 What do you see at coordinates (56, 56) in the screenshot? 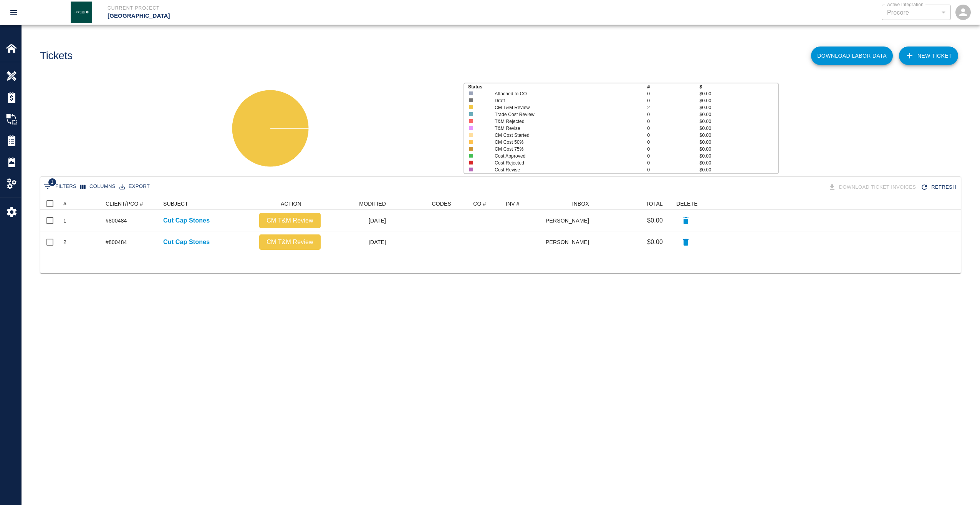
I see `h1: Tickets` at bounding box center [56, 56].